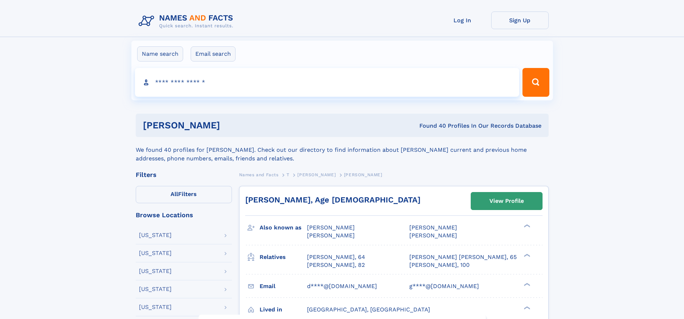  I want to click on span: T, so click(288, 175).